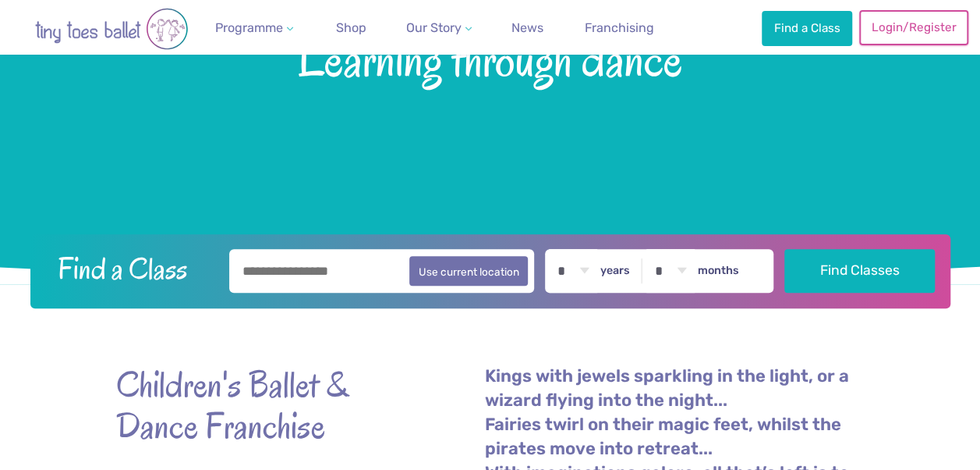 This screenshot has height=470, width=980. I want to click on span: Franchising, so click(620, 27).